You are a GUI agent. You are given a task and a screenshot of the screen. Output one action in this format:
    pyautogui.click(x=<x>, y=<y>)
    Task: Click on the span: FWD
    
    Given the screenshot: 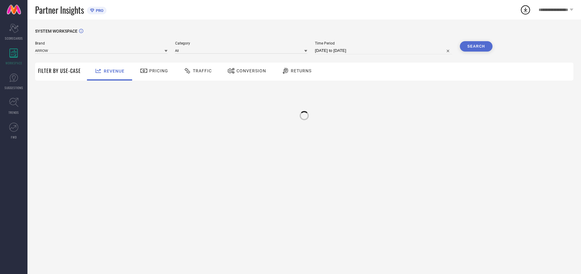 What is the action you would take?
    pyautogui.click(x=14, y=137)
    